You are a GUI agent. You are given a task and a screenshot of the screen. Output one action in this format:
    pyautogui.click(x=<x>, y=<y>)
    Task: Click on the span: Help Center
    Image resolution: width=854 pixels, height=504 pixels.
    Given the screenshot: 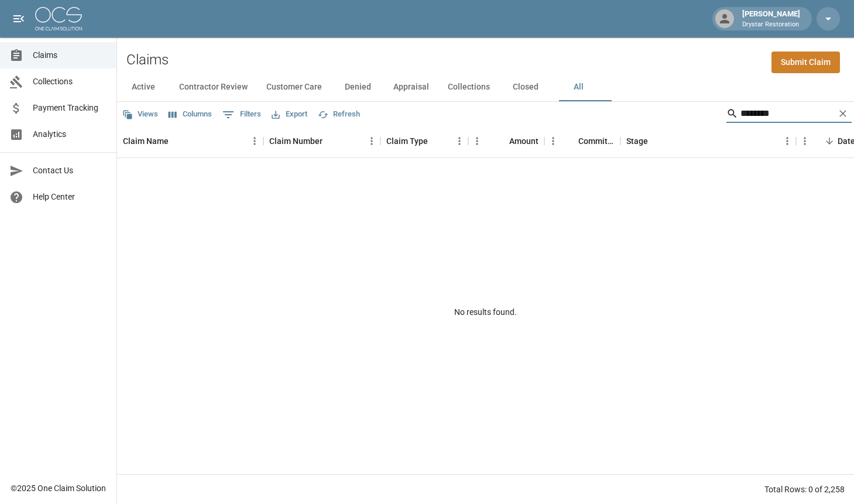 What is the action you would take?
    pyautogui.click(x=70, y=197)
    